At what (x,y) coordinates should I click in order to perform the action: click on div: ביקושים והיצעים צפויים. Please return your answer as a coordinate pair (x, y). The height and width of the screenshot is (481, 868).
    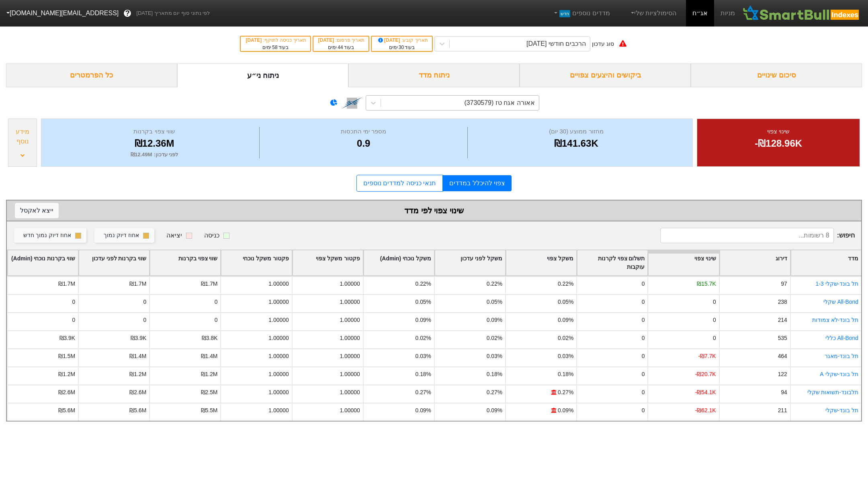
    Looking at the image, I should click on (605, 75).